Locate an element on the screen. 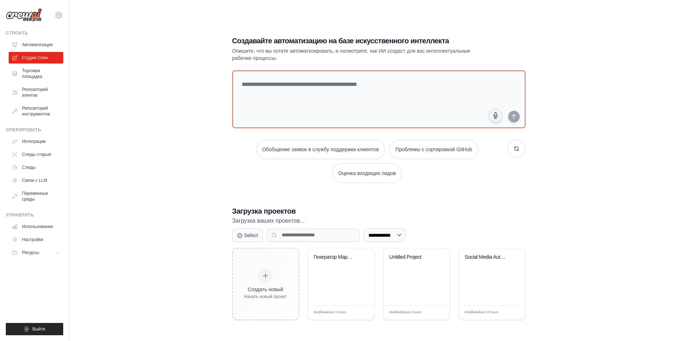 Image resolution: width=688 pixels, height=341 pixels. a: Репозиторий инструментов is located at coordinates (36, 111).